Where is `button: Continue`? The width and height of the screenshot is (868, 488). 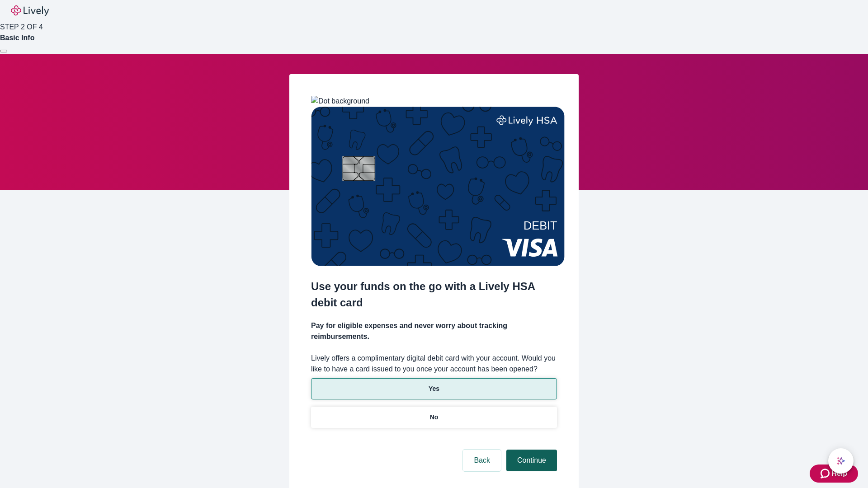
button: Continue is located at coordinates (532, 461).